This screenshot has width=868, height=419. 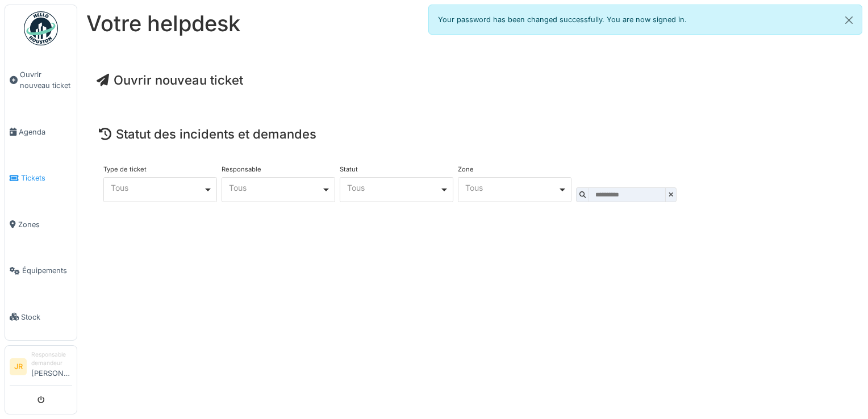 What do you see at coordinates (41, 28) in the screenshot?
I see `img: Badge_color-CXgf-gQk.svg` at bounding box center [41, 28].